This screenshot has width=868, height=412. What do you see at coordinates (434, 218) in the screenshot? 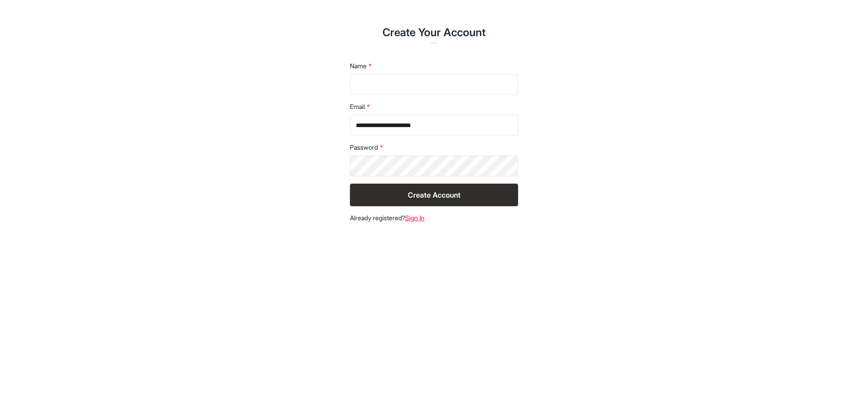
I see `footer: Already registered?` at bounding box center [434, 218].